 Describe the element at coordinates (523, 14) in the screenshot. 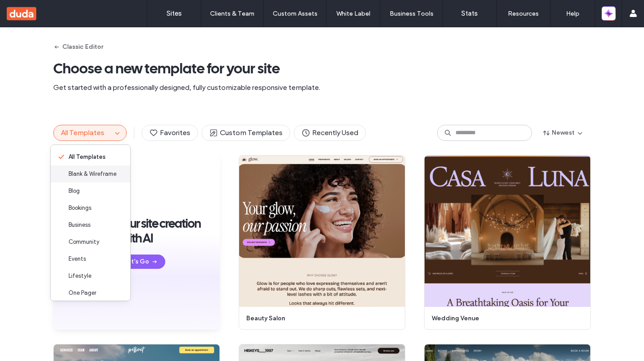

I see `label: Resources` at that location.